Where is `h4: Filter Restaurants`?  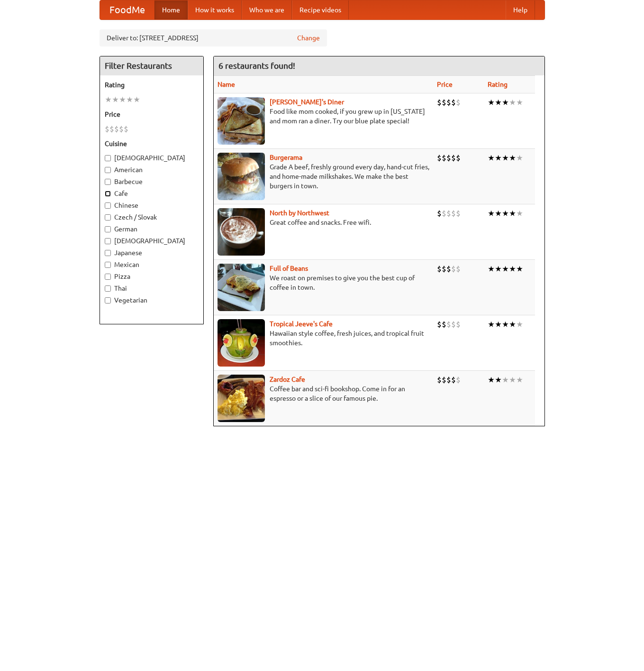
h4: Filter Restaurants is located at coordinates (151, 66).